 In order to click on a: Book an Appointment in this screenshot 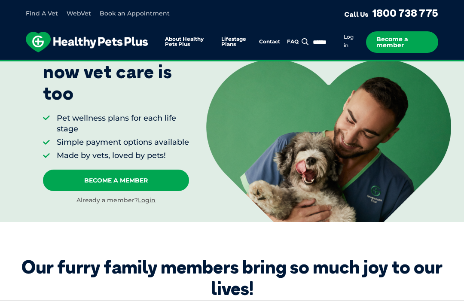, I will do `click(135, 13)`.